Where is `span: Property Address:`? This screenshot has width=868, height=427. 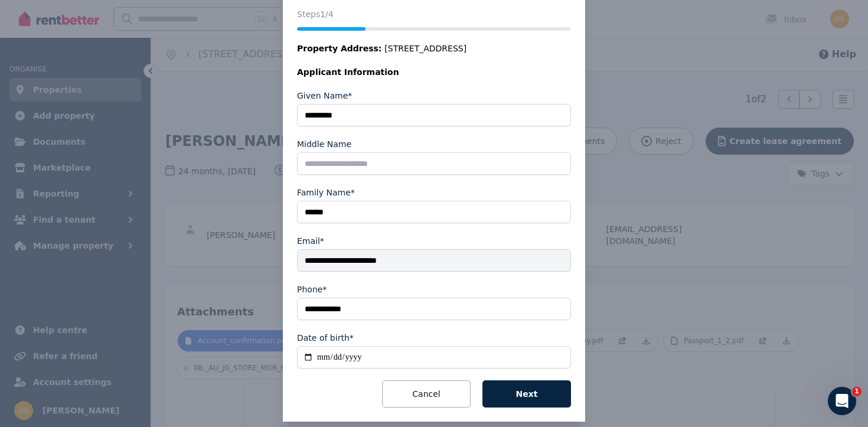 span: Property Address: is located at coordinates (339, 48).